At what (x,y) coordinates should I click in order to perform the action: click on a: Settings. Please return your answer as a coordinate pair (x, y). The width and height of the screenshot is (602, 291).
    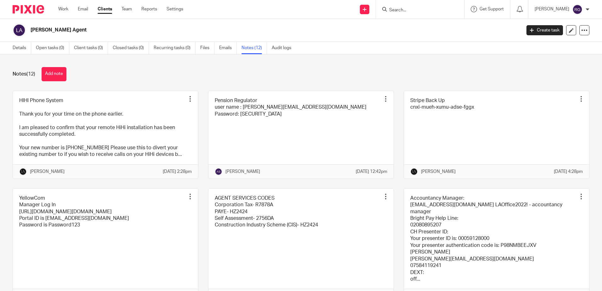
    Looking at the image, I should click on (175, 9).